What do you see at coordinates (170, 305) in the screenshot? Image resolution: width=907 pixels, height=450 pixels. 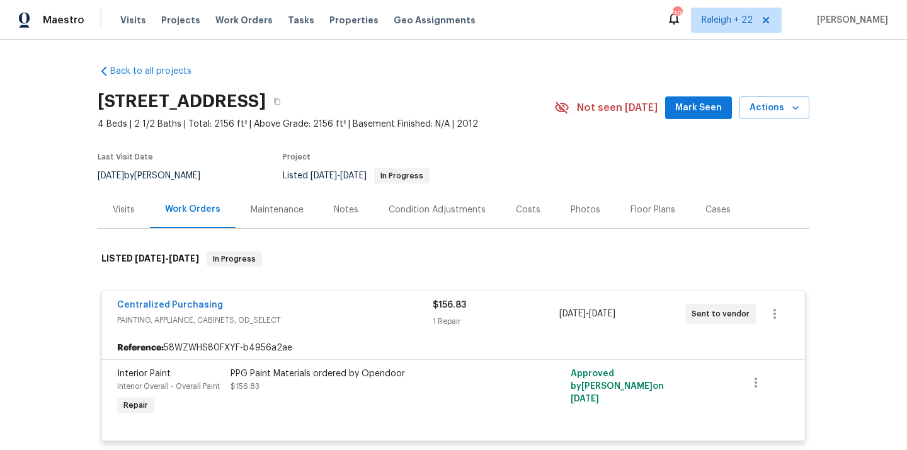 I see `a: Centralized Purchasing` at bounding box center [170, 305].